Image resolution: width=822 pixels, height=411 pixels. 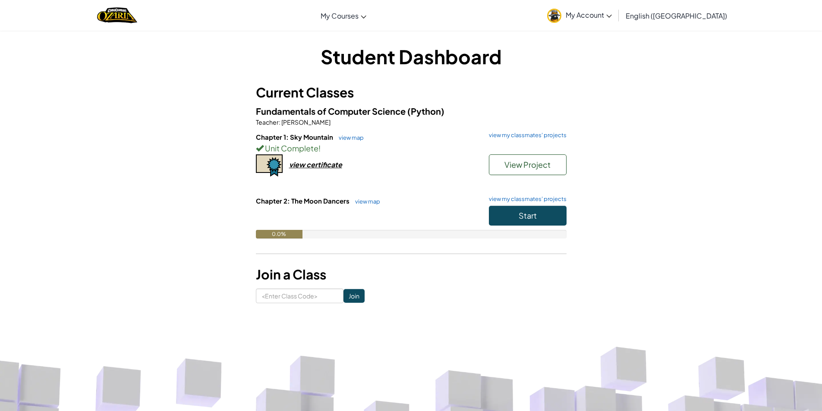 I want to click on button: Start, so click(x=528, y=216).